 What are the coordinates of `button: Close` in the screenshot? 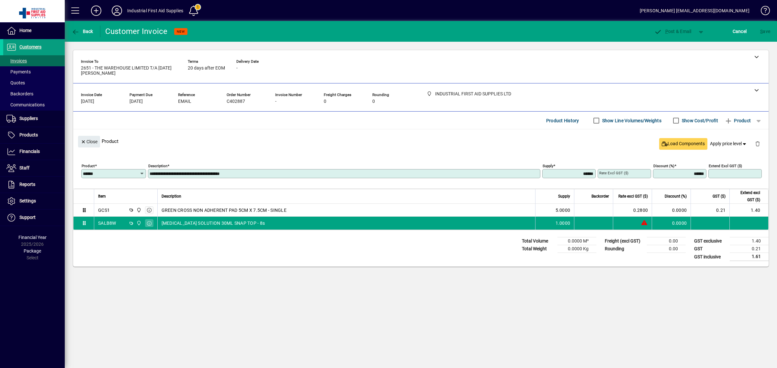 It's located at (89, 142).